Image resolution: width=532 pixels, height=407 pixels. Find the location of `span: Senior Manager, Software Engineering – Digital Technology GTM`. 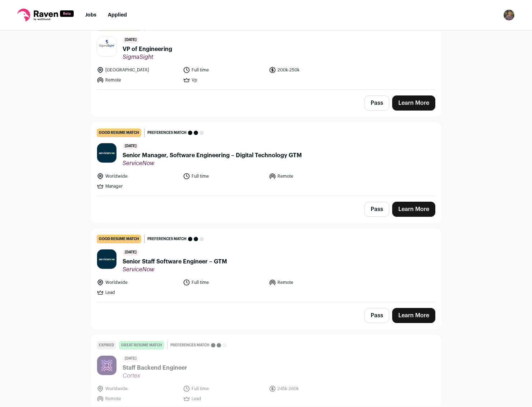

span: Senior Manager, Software Engineering – Digital Technology GTM is located at coordinates (212, 155).